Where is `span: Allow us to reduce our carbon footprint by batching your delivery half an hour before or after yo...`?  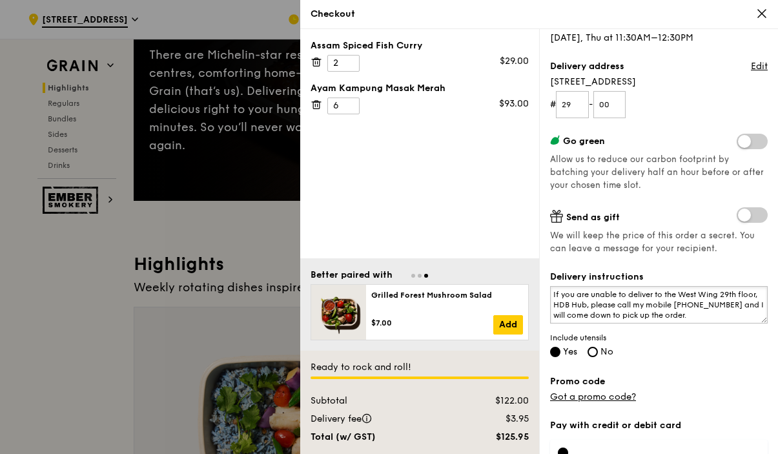 span: Allow us to reduce our carbon footprint by batching your delivery half an hour before or after yo... is located at coordinates (656, 172).